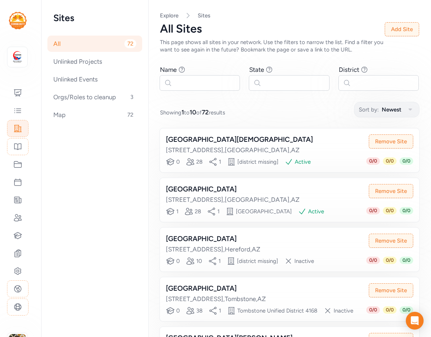 The height and width of the screenshot is (337, 431). What do you see at coordinates (387, 110) in the screenshot?
I see `button: Sort by:Newest` at bounding box center [387, 110].